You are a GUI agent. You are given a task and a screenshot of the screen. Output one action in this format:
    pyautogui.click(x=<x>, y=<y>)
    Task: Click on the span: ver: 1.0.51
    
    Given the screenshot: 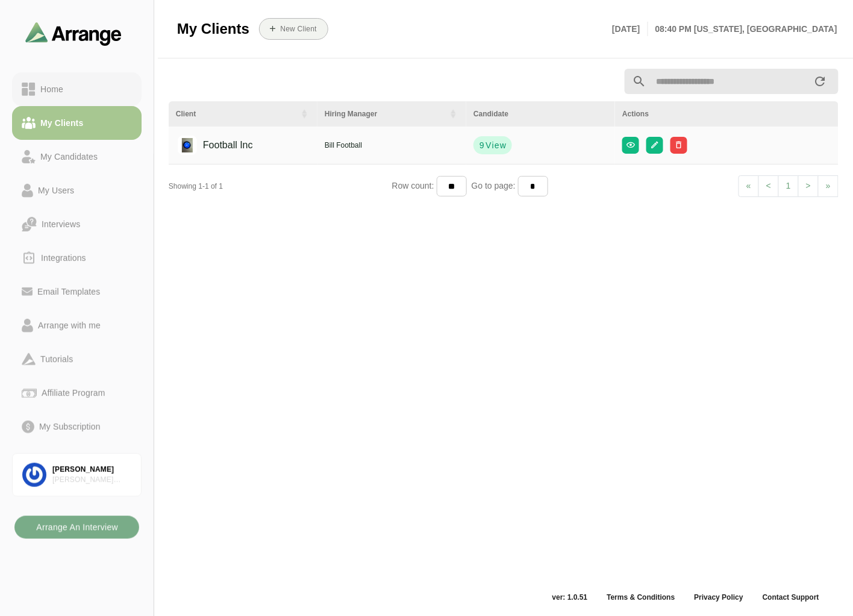 What is the action you would take?
    pyautogui.click(x=570, y=597)
    